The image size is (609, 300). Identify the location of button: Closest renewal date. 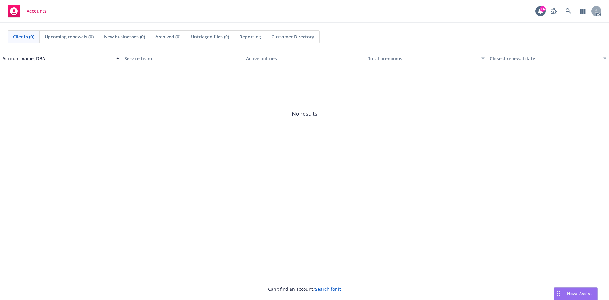
(548, 58).